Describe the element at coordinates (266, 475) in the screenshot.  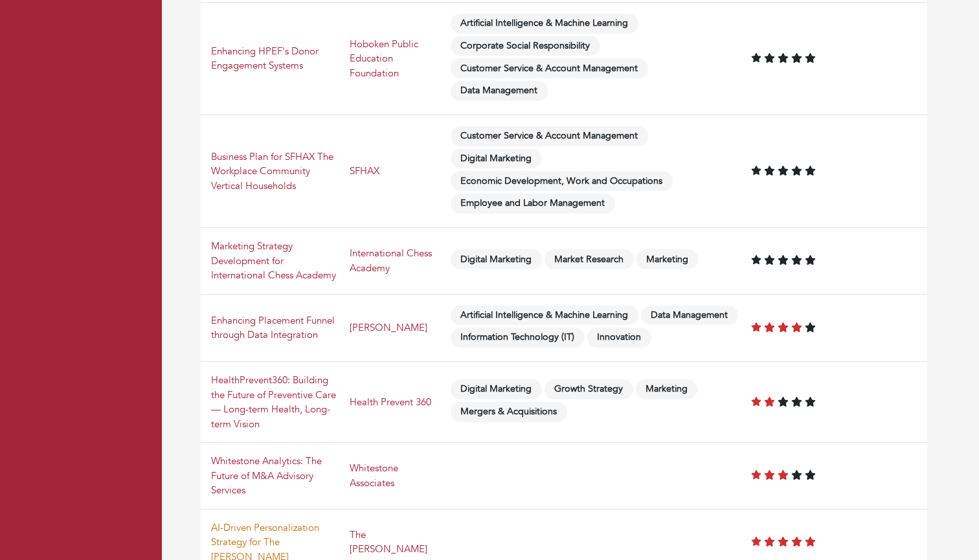
I see `a: Whitestone Analytics: The Future of M&A Advisory Services` at that location.